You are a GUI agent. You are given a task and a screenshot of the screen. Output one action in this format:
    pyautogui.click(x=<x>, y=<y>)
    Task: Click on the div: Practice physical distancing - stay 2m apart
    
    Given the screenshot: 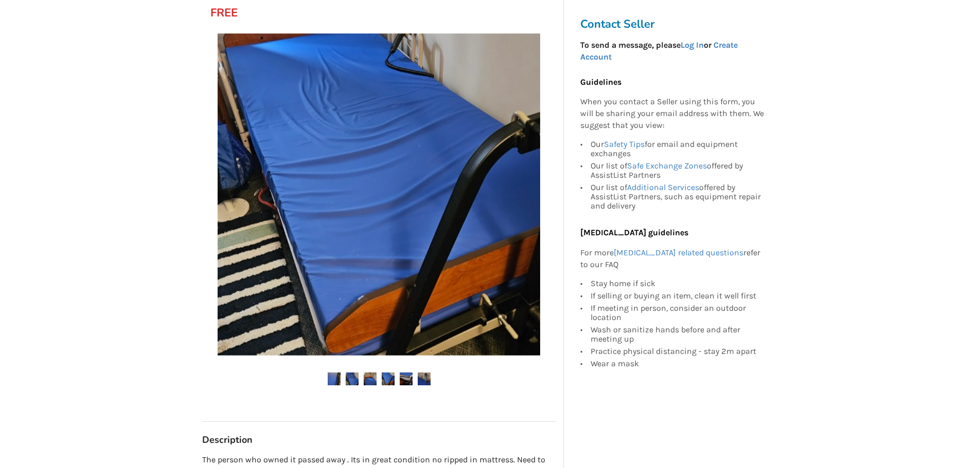 What is the action you would take?
    pyautogui.click(x=678, y=352)
    